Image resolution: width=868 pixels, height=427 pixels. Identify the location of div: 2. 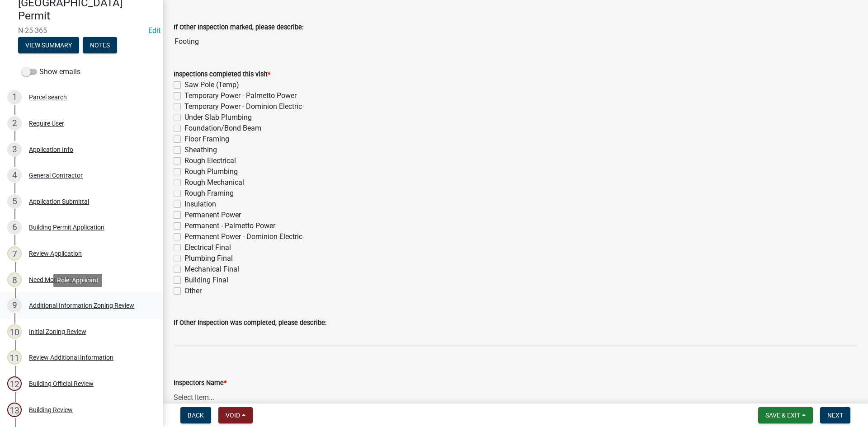
(15, 123).